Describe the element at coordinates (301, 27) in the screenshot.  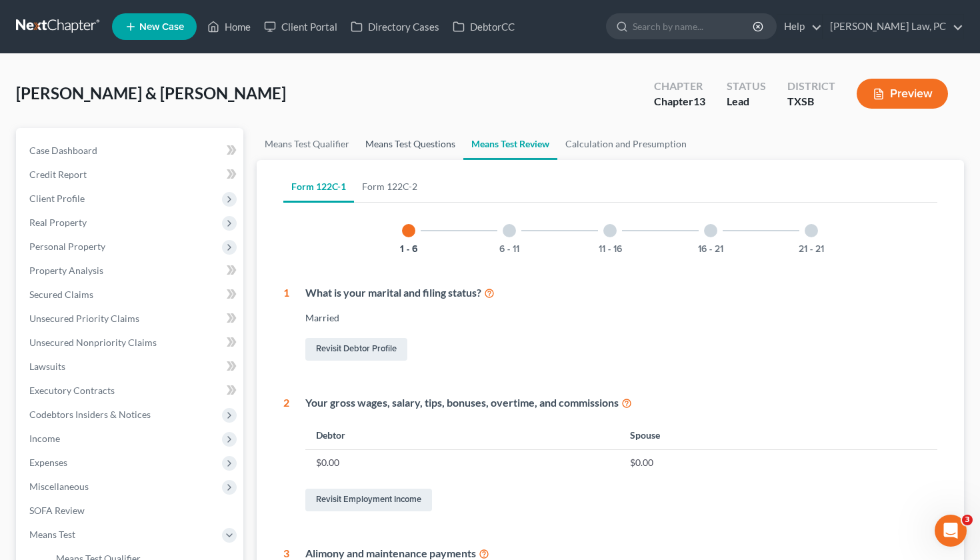
I see `a: Client Portal` at that location.